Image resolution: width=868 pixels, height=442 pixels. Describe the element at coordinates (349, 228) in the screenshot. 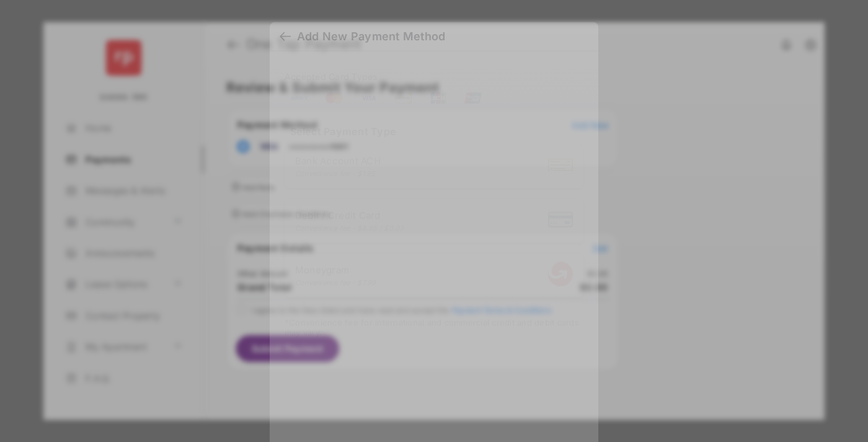

I see `div: Convenience fee - $6.95 / $0.03` at that location.